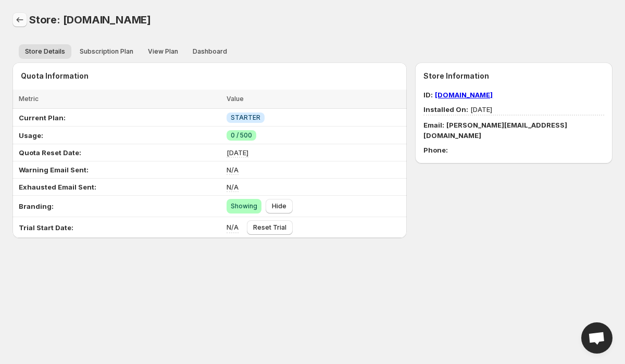 This screenshot has height=364, width=625. I want to click on button: Subscription plan, so click(106, 51).